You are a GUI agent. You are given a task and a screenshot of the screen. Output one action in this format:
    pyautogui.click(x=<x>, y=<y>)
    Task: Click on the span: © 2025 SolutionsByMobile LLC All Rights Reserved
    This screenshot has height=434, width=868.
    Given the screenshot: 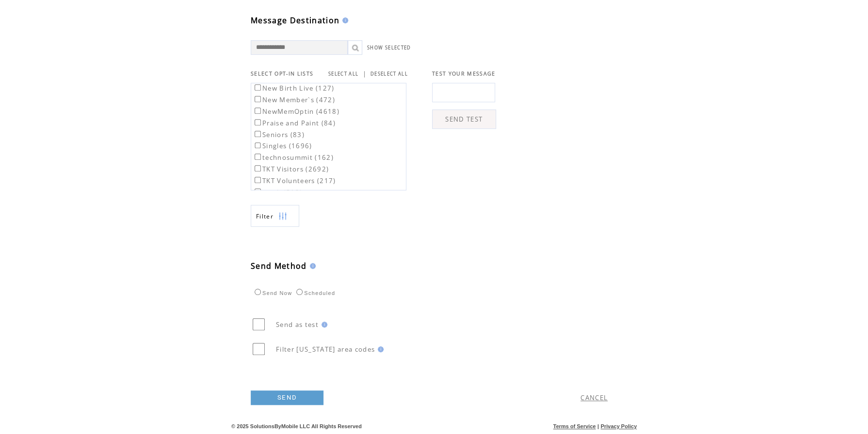 What is the action you would take?
    pyautogui.click(x=296, y=426)
    